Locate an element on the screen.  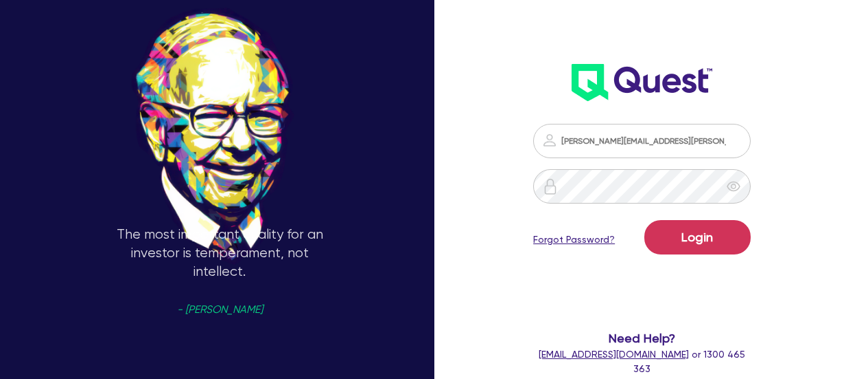
button: Login is located at coordinates (697, 237).